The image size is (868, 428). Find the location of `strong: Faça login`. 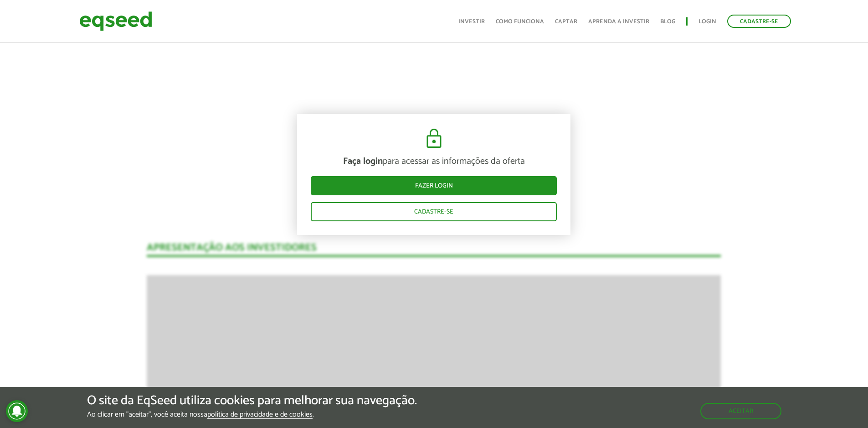

strong: Faça login is located at coordinates (363, 161).